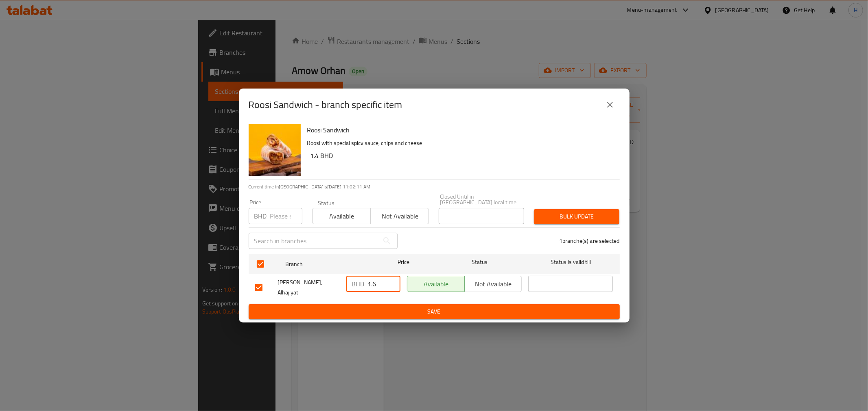 The height and width of the screenshot is (411, 868). Describe the element at coordinates (326, 105) in the screenshot. I see `h2: Roosi Sandwich - branch specific item` at that location.